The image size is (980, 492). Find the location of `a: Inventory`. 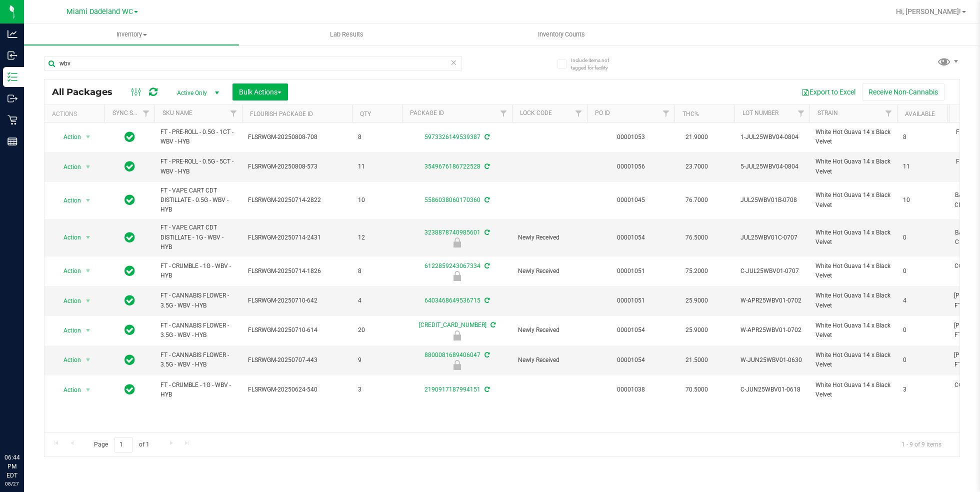

a: Inventory is located at coordinates (132, 34).